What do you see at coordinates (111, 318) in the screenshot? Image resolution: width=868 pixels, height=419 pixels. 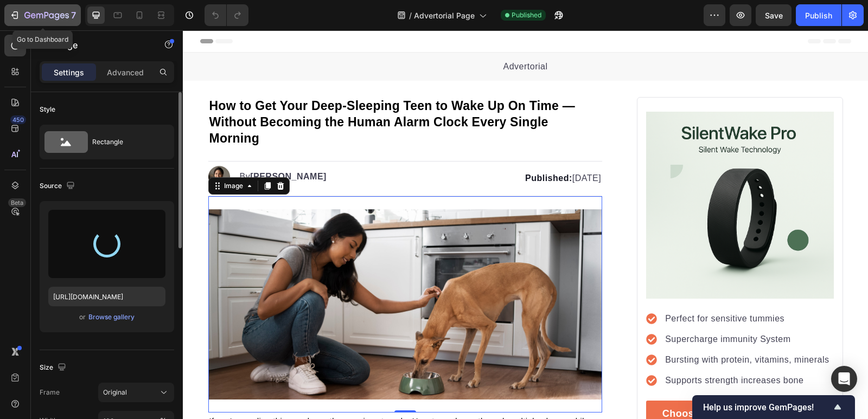 I see `div: Browse gallery` at bounding box center [111, 318].